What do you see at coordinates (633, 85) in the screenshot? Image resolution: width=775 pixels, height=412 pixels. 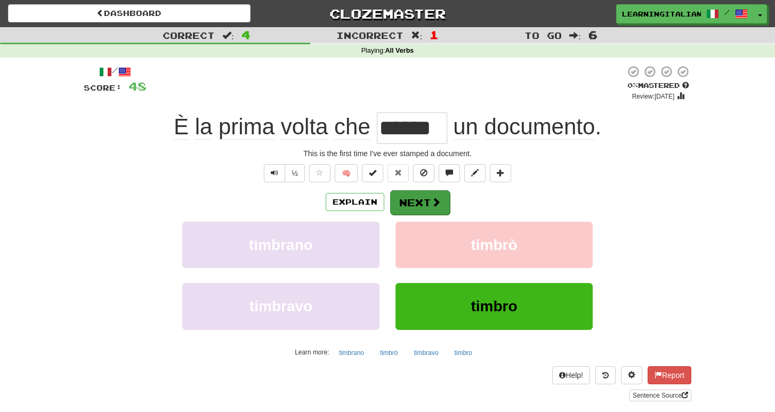 I see `span: 0 %` at bounding box center [633, 85].